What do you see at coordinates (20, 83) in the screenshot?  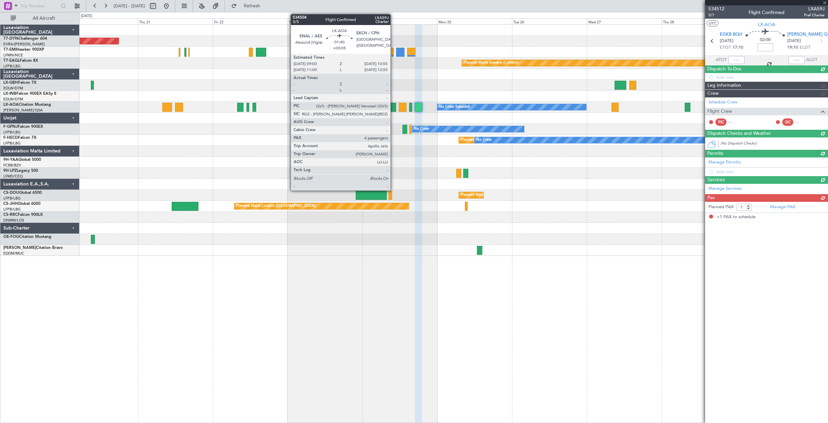 I see `a: LX-GBHFalcon 7X` at bounding box center [20, 83].